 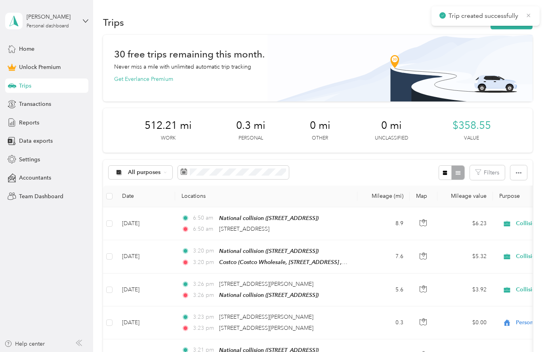 I want to click on span: Home, so click(x=27, y=49).